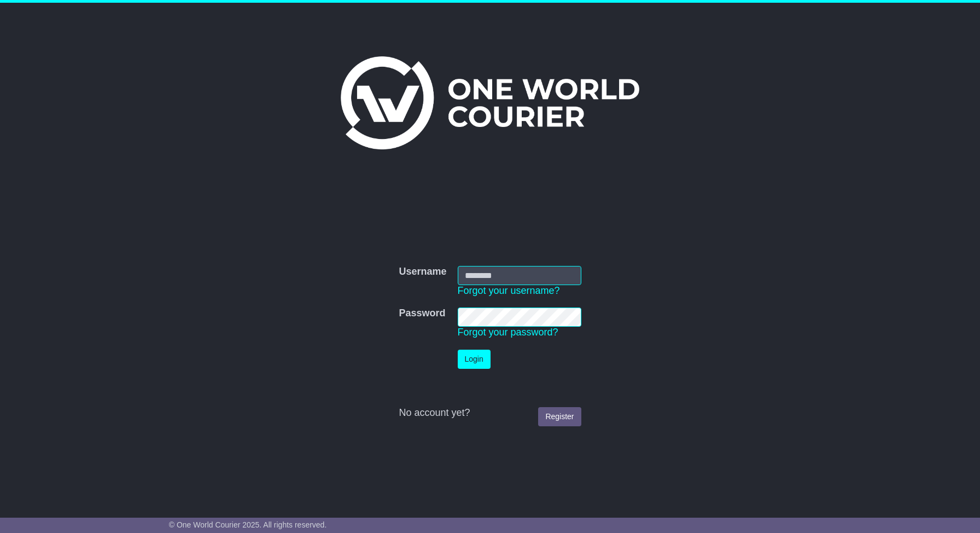 This screenshot has width=980, height=533. What do you see at coordinates (508, 290) in the screenshot?
I see `a: Forgot your username?` at bounding box center [508, 290].